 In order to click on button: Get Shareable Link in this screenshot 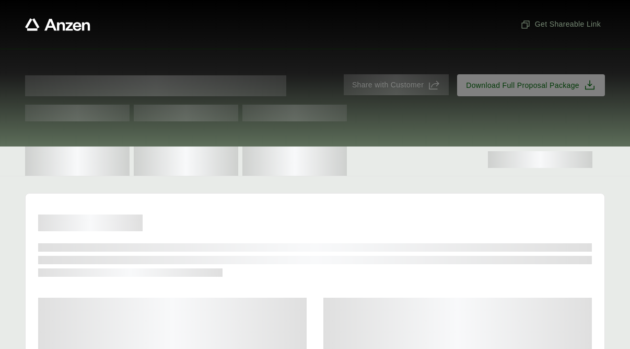, I will do `click(561, 24)`.